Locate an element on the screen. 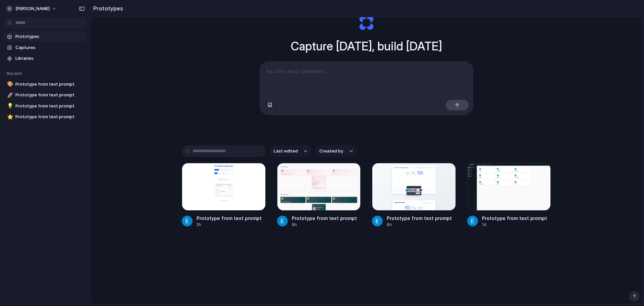 This screenshot has height=306, width=644. button: Upload attachment is located at coordinates (35, 223).